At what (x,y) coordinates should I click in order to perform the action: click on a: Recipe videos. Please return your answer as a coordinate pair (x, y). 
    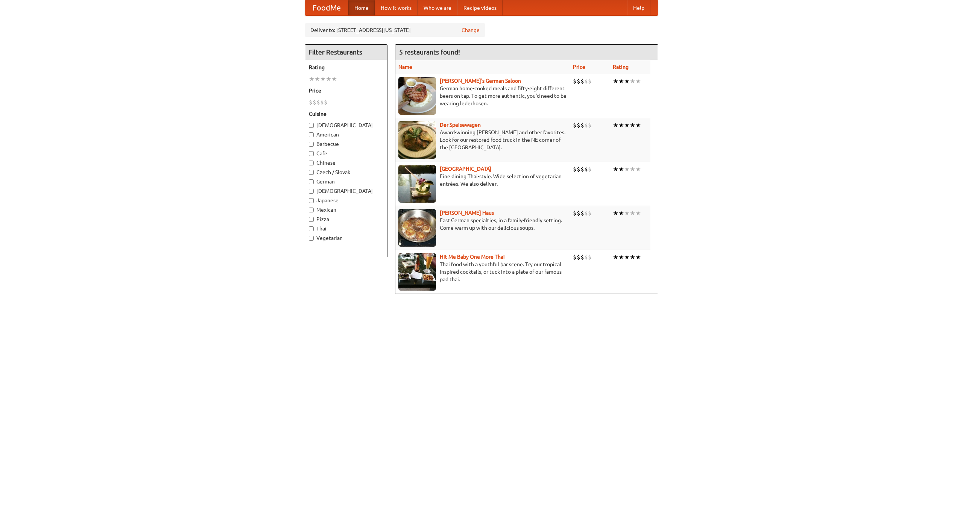
    Looking at the image, I should click on (480, 8).